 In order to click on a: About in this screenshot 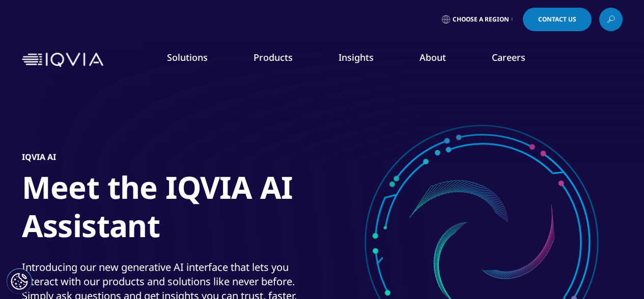, I will do `click(433, 57)`.